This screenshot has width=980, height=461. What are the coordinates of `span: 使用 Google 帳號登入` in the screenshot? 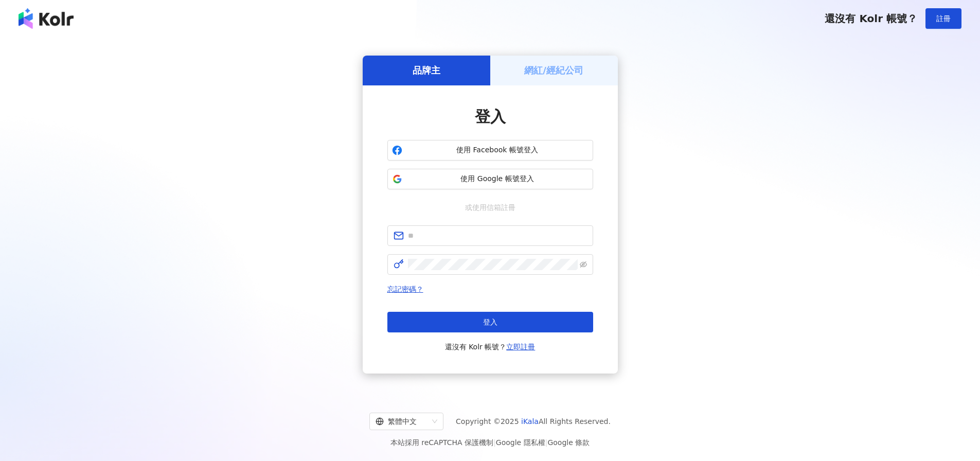 It's located at (498, 179).